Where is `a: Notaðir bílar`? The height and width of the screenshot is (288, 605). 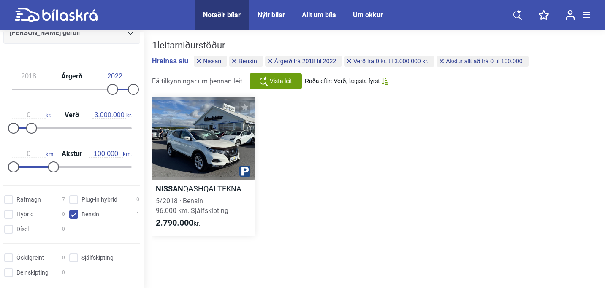 a: Notaðir bílar is located at coordinates (221, 15).